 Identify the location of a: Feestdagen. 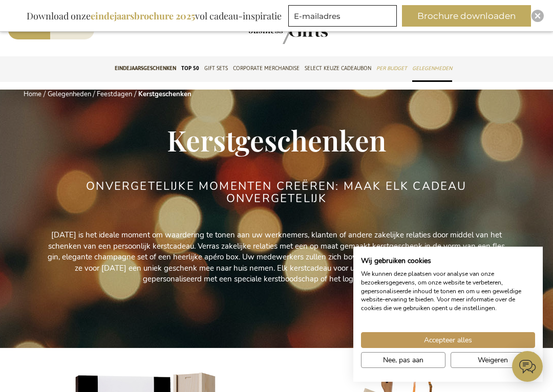
(114, 94).